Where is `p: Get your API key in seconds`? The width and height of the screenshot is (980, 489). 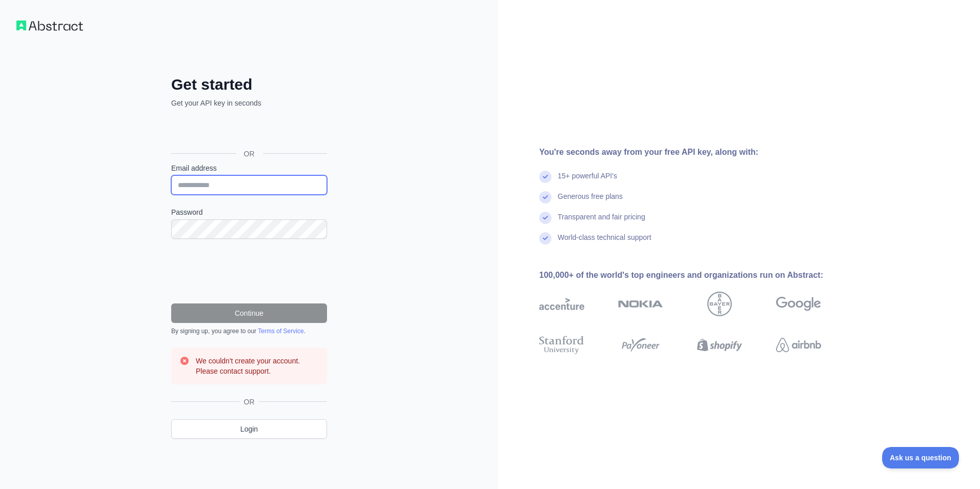 p: Get your API key in seconds is located at coordinates (249, 103).